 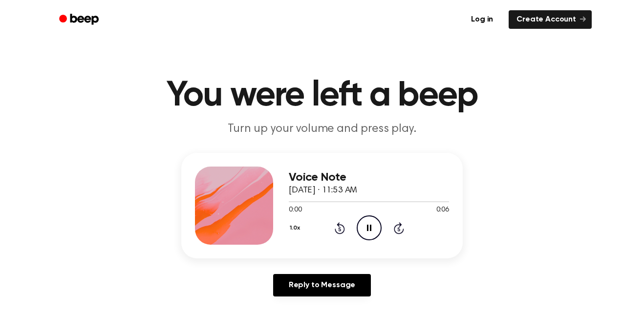 What do you see at coordinates (442, 210) in the screenshot?
I see `span: 0:06` at bounding box center [442, 210].